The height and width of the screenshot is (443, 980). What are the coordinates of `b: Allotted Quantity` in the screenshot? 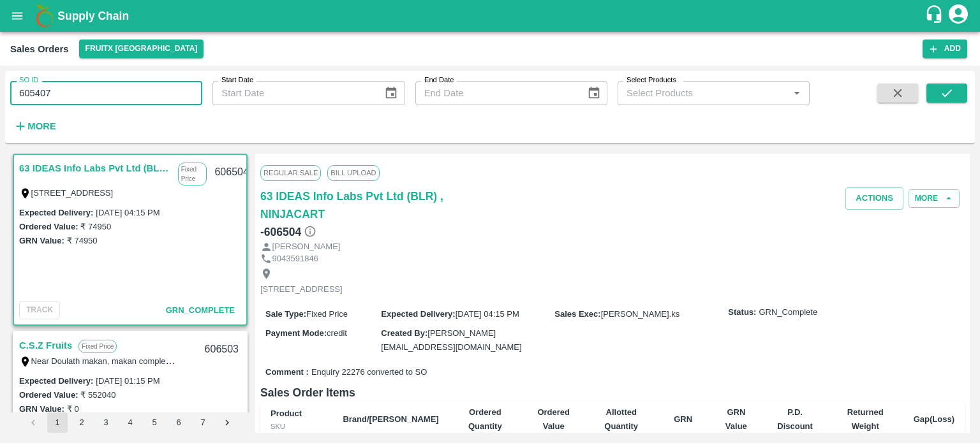 It's located at (621, 419).